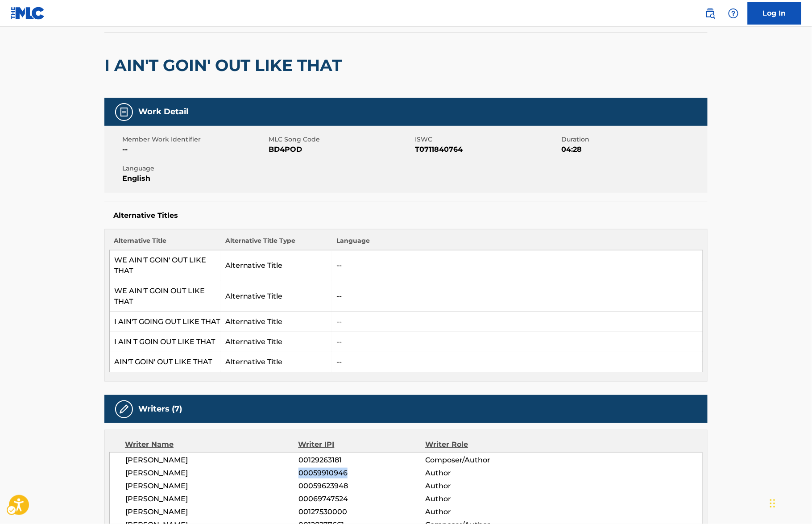 This screenshot has width=812, height=524. Describe the element at coordinates (194, 168) in the screenshot. I see `span: Language` at that location.